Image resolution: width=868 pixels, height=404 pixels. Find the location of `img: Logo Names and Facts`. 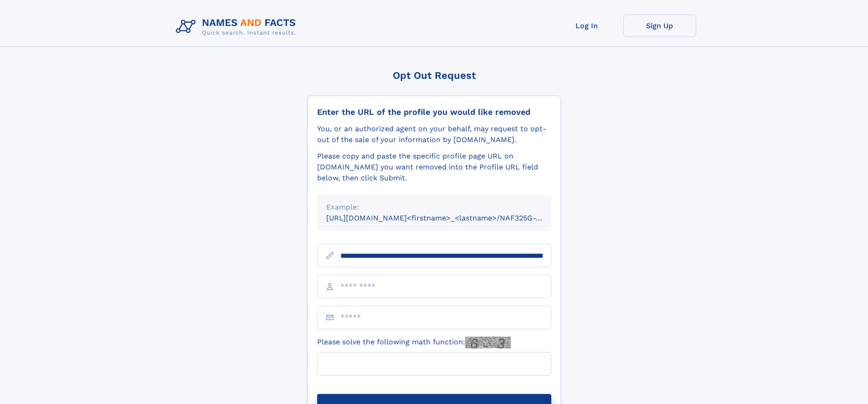

img: Logo Names and Facts is located at coordinates (238, 27).